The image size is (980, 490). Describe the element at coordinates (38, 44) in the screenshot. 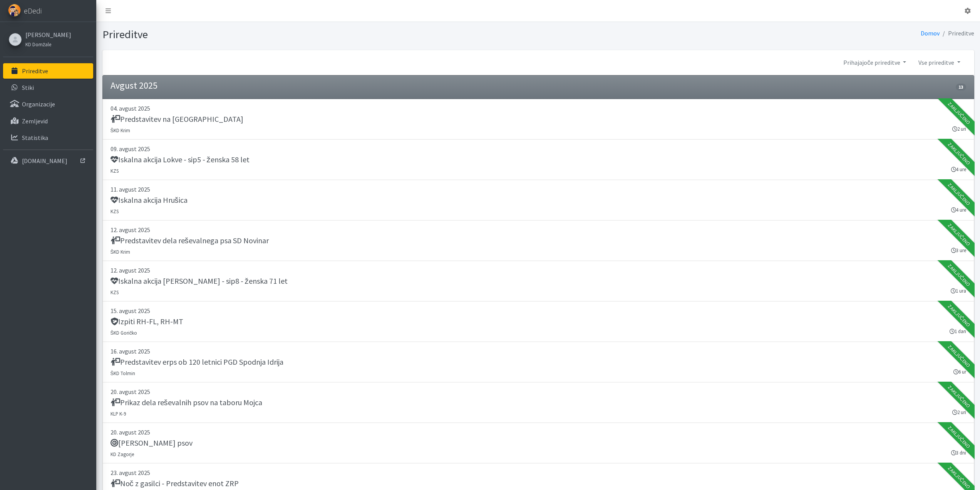

I see `small: KD Domžale` at that location.